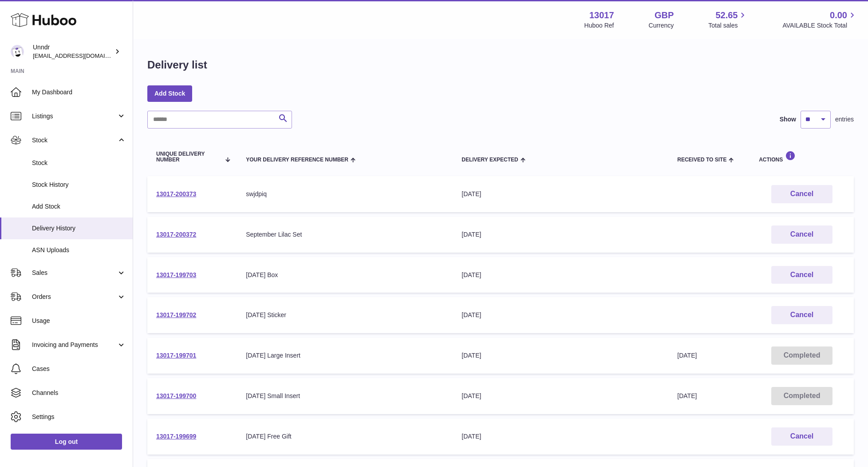 This screenshot has height=467, width=868. Describe the element at coordinates (728, 19) in the screenshot. I see `a: 52.65 Total sales` at that location.